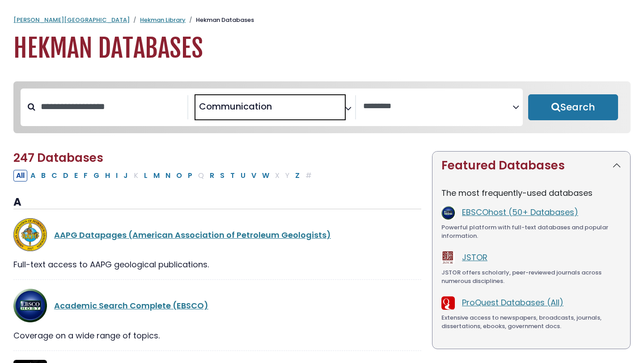 The image size is (644, 363). What do you see at coordinates (573, 107) in the screenshot?
I see `button: Submit for Search Results` at bounding box center [573, 107].